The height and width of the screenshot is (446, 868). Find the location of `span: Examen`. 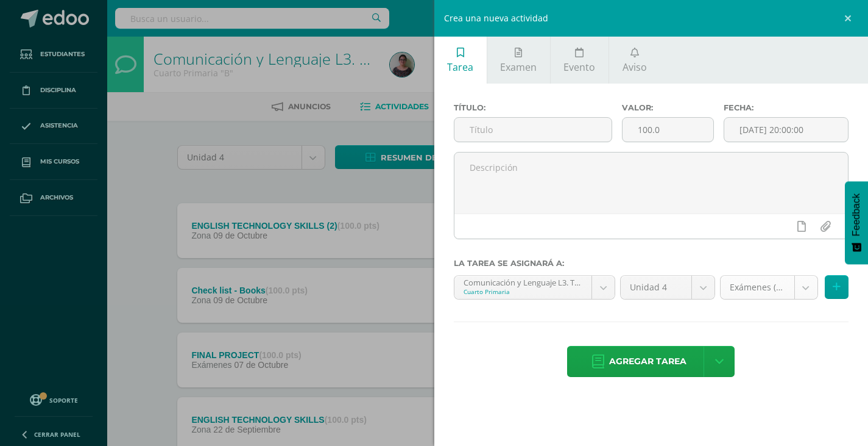

span: Examen is located at coordinates (518, 67).